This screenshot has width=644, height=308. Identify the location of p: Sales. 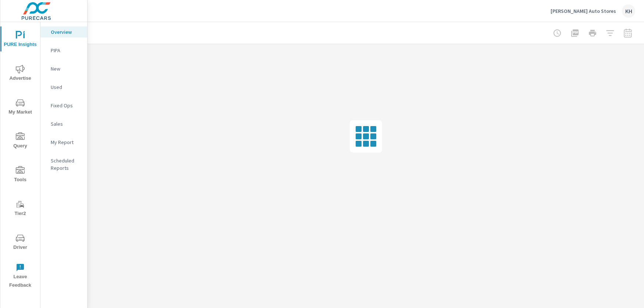
(66, 124).